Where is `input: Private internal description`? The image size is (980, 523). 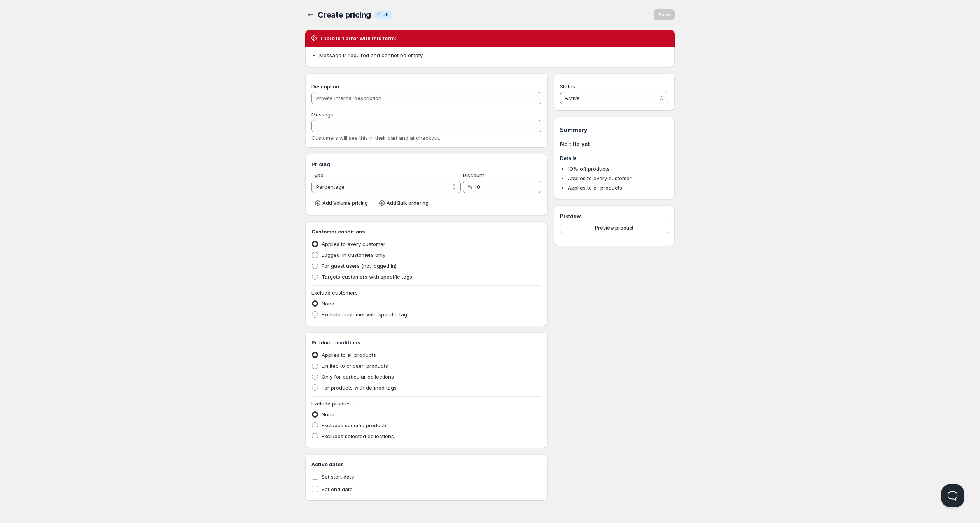
input: Private internal description is located at coordinates (426, 98).